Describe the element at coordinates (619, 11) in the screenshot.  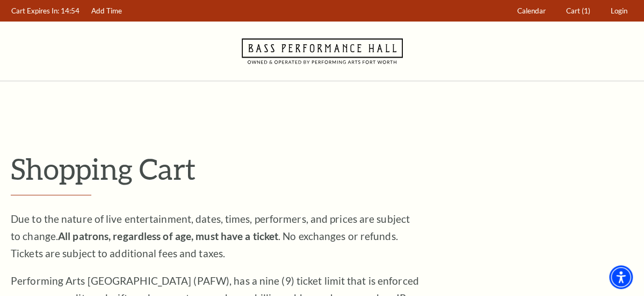
I see `span: Login` at that location.